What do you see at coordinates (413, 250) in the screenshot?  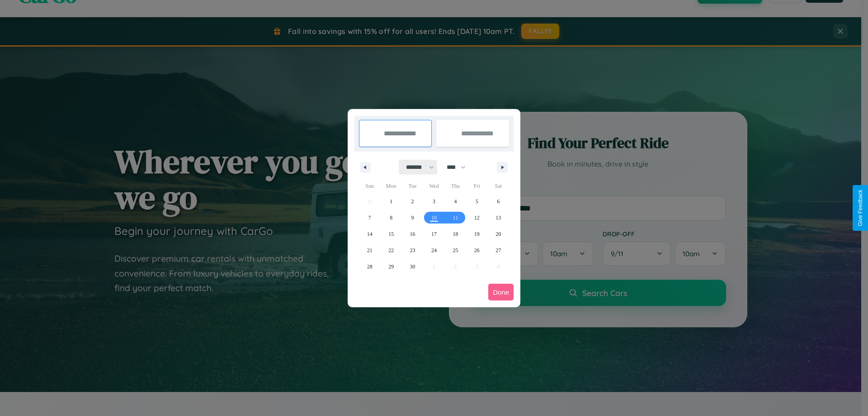 I see `span: 23` at bounding box center [413, 250].